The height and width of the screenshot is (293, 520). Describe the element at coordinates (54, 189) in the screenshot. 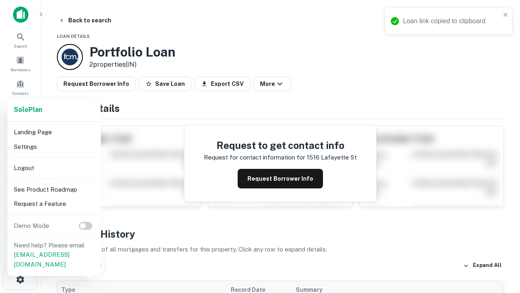

I see `li: See Product Roadmap` at that location.